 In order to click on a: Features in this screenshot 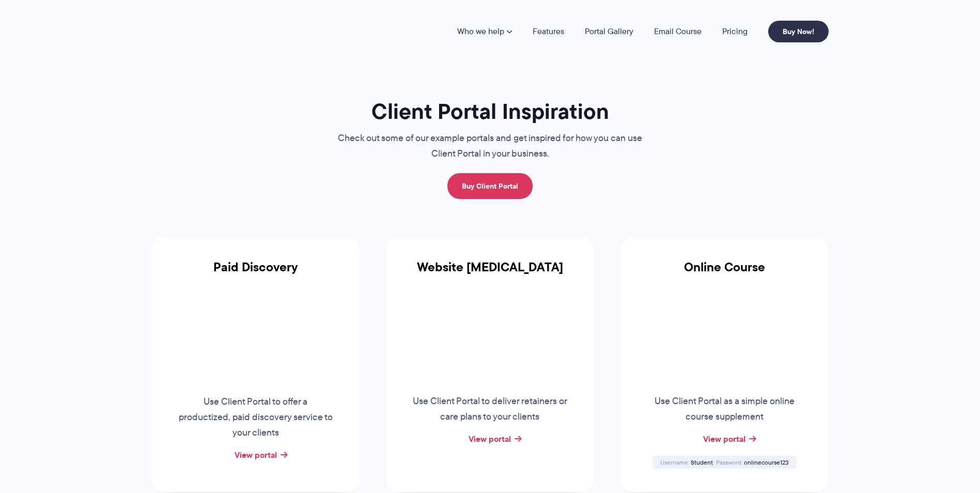, I will do `click(548, 32)`.